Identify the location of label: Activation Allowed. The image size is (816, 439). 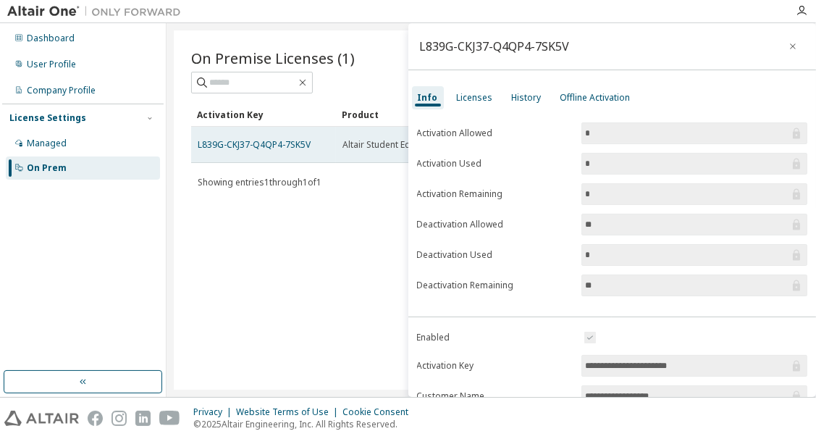
(495, 133).